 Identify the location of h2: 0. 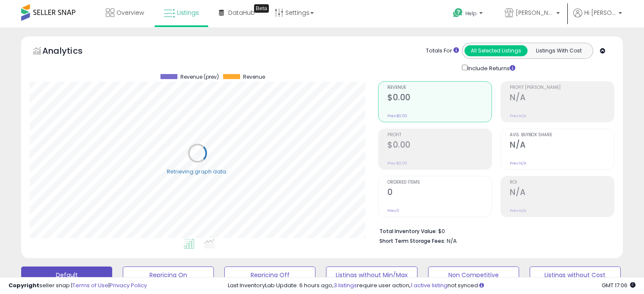
(440, 193).